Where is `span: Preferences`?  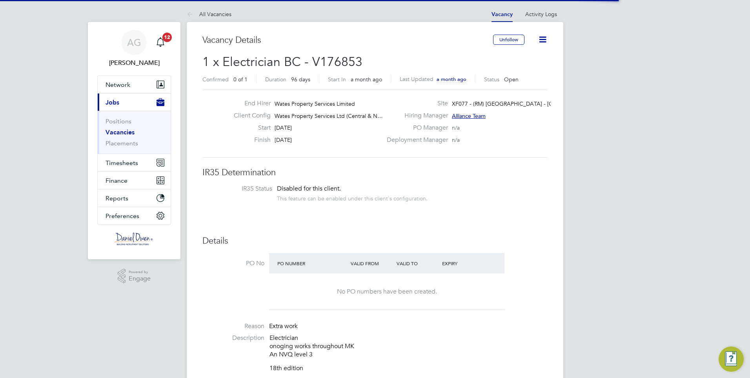
span: Preferences is located at coordinates (122, 215).